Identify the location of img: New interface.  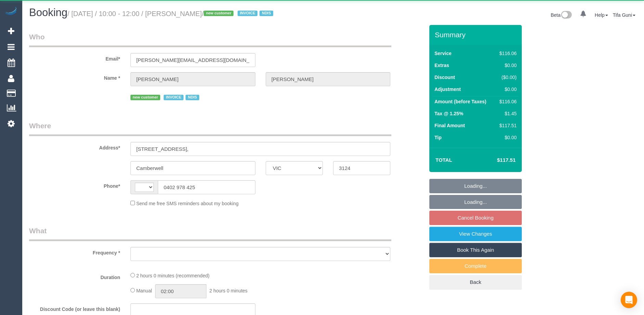
(566, 15).